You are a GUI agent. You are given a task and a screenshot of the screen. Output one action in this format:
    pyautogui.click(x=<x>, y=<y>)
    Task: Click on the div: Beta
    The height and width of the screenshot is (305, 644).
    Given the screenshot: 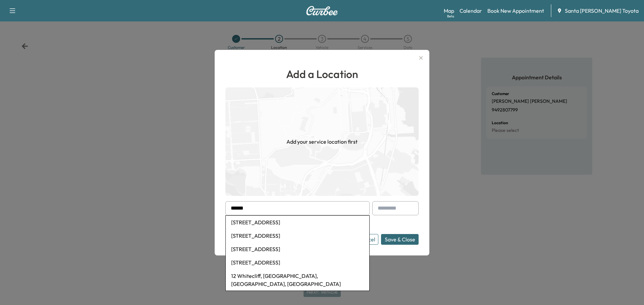 What is the action you would take?
    pyautogui.click(x=450, y=16)
    